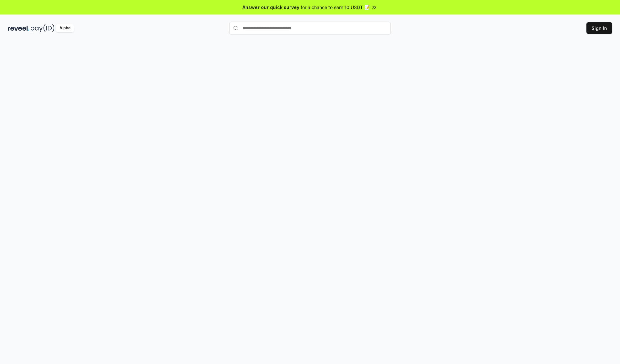 The width and height of the screenshot is (620, 364). What do you see at coordinates (65, 28) in the screenshot?
I see `div: Alpha` at bounding box center [65, 28].